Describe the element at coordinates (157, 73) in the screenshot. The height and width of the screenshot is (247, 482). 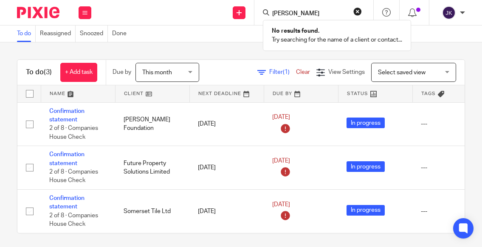
I see `span: This month` at that location.